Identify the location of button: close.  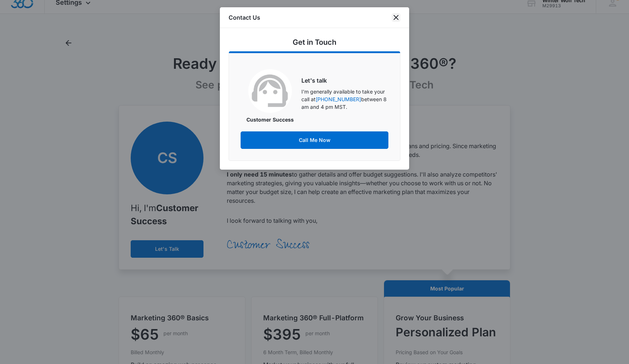
(396, 17).